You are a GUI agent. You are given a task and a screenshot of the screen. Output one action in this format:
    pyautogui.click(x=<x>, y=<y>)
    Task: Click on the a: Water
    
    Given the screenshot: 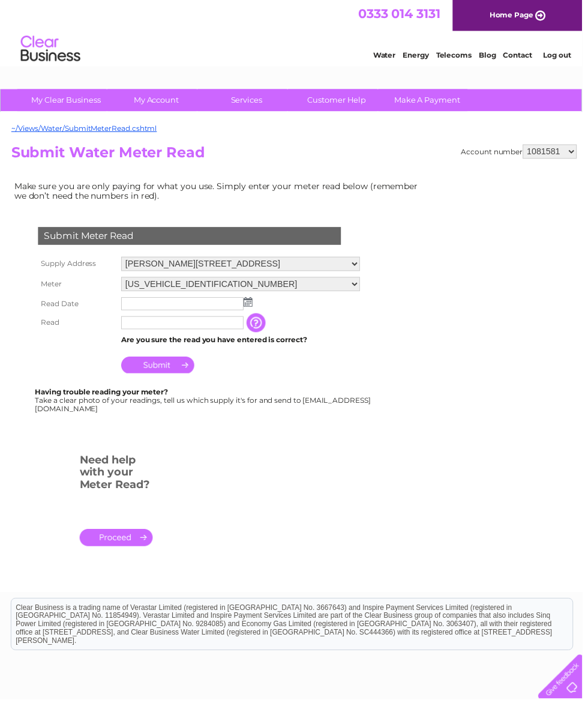 What is the action you would take?
    pyautogui.click(x=388, y=55)
    